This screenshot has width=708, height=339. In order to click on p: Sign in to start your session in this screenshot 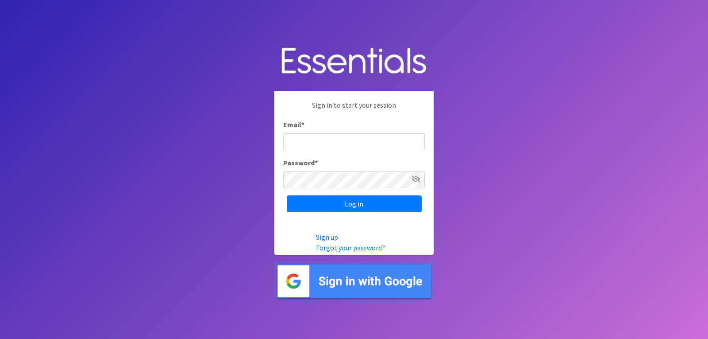, I will do `click(354, 109)`.